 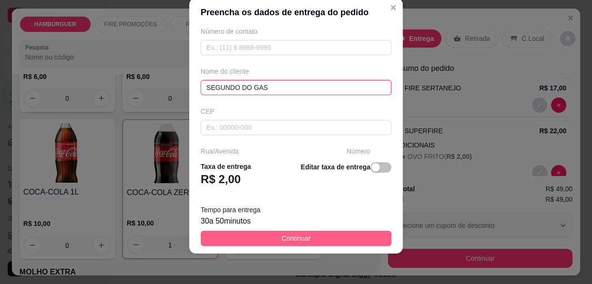 What do you see at coordinates (296, 31) in the screenshot?
I see `div: Número de contato` at bounding box center [296, 31].